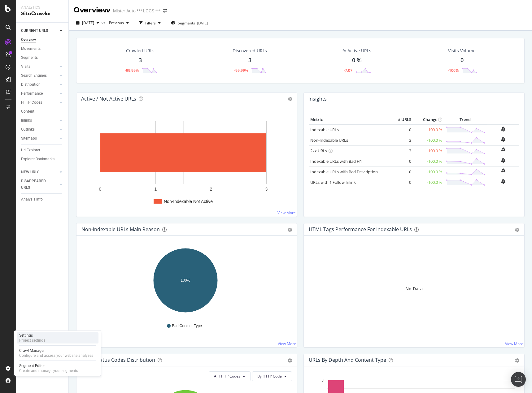 Image resolution: width=532 pixels, height=393 pixels. Describe the element at coordinates (165, 11) in the screenshot. I see `div: arrow-right-arrow-left` at that location.